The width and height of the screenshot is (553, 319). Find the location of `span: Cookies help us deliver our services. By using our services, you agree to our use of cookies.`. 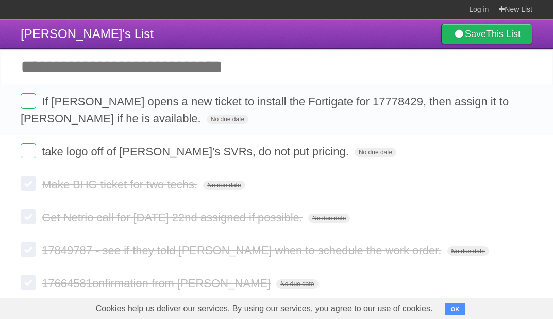

span: Cookies help us deliver our services. By using our services, you agree to our use of cookies. is located at coordinates (264, 309).